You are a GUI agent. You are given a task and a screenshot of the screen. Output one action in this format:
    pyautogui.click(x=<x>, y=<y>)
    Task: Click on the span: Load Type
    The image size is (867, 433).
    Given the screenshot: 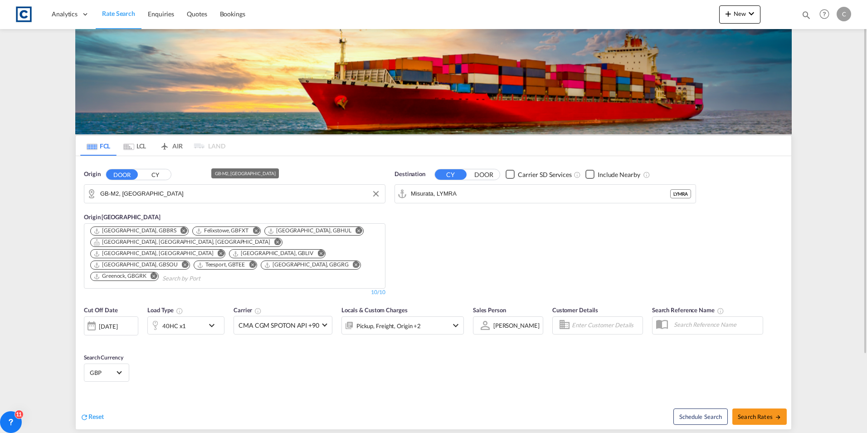 What is the action you would take?
    pyautogui.click(x=165, y=310)
    